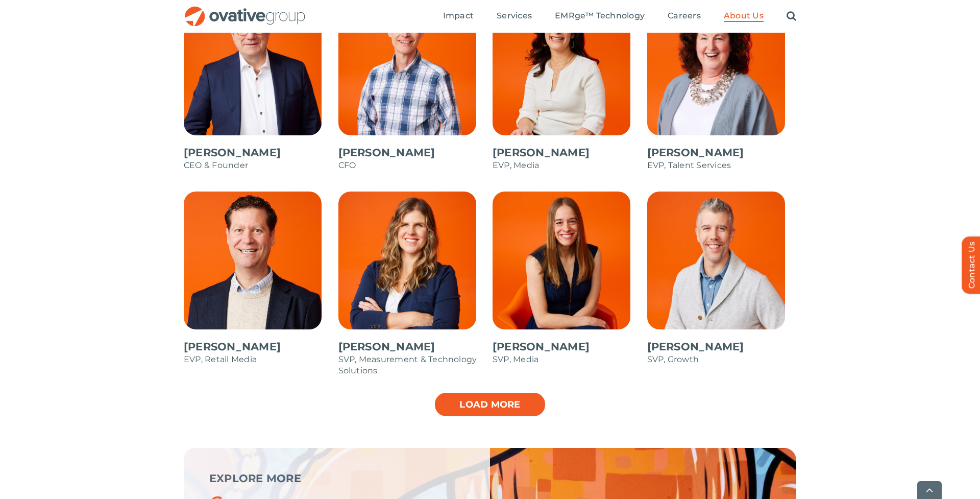  What do you see at coordinates (744, 16) in the screenshot?
I see `a: About Us` at bounding box center [744, 16].